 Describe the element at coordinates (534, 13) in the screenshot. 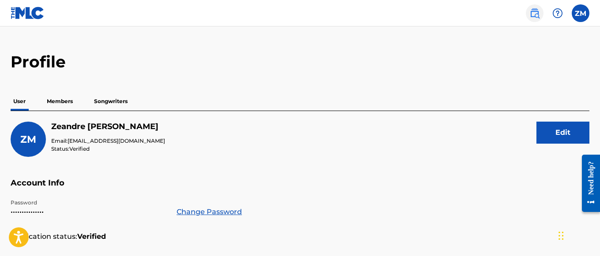

I see `img: search` at that location.